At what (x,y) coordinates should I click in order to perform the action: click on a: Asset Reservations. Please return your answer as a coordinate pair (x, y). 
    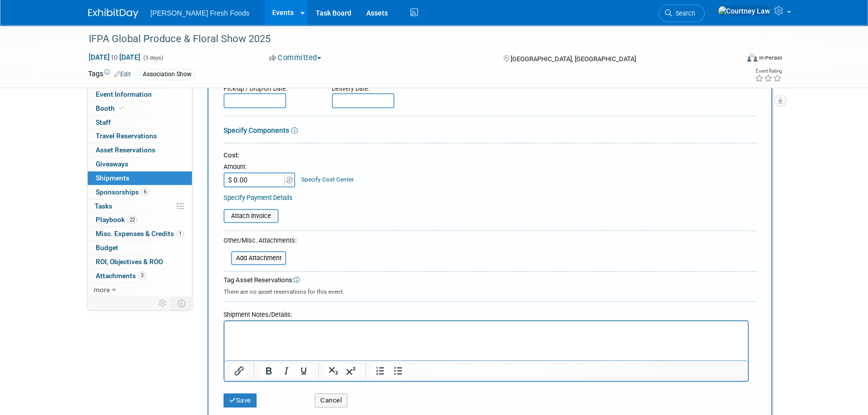
    Looking at the image, I should click on (140, 150).